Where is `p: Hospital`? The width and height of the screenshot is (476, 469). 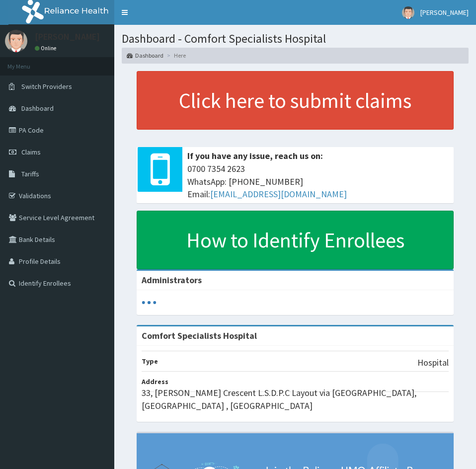 p: Hospital is located at coordinates (432, 362).